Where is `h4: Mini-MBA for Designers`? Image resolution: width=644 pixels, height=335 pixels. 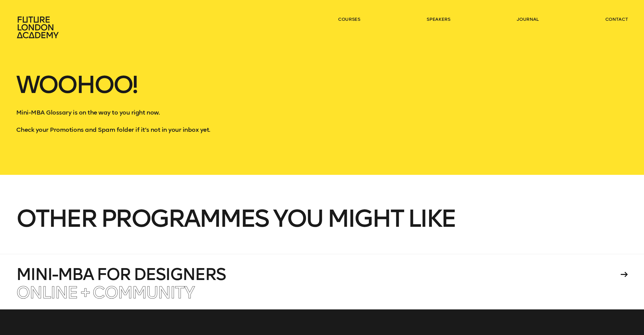
h4: Mini-MBA for Designers is located at coordinates (318, 274).